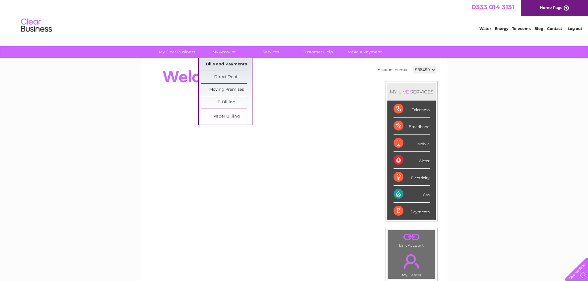 This screenshot has width=588, height=281. What do you see at coordinates (538, 28) in the screenshot?
I see `a: Blog` at bounding box center [538, 28].